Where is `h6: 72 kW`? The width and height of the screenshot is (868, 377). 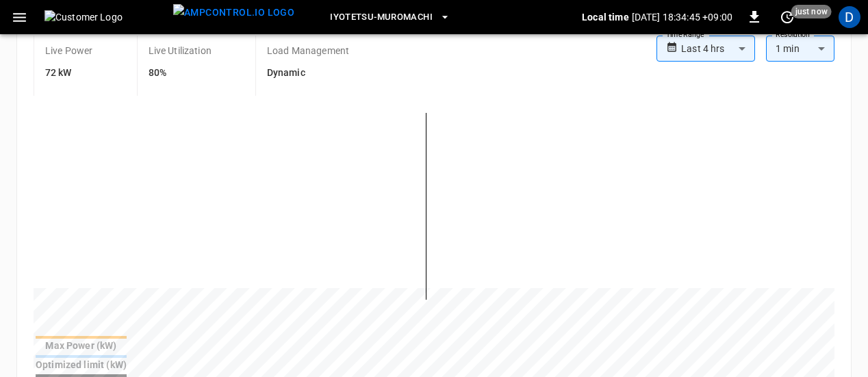
h6: 72 kW is located at coordinates (69, 73).